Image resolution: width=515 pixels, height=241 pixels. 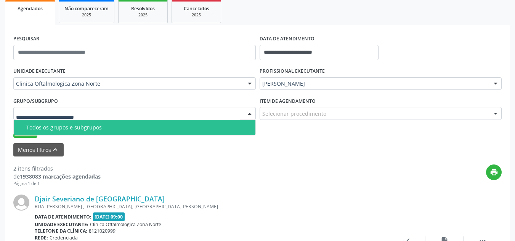 I want to click on label: PROFISSIONAL EXECUTANTE, so click(x=292, y=71).